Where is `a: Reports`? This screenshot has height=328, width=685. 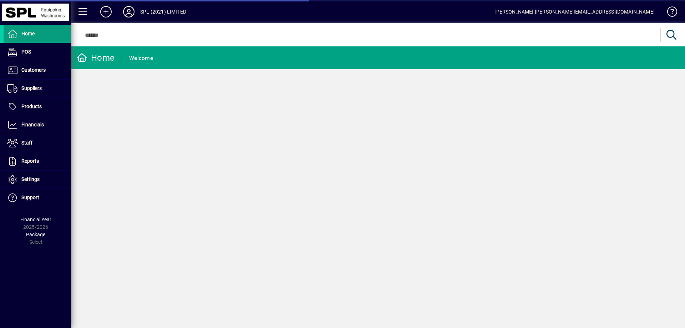 a: Reports is located at coordinates (37, 161).